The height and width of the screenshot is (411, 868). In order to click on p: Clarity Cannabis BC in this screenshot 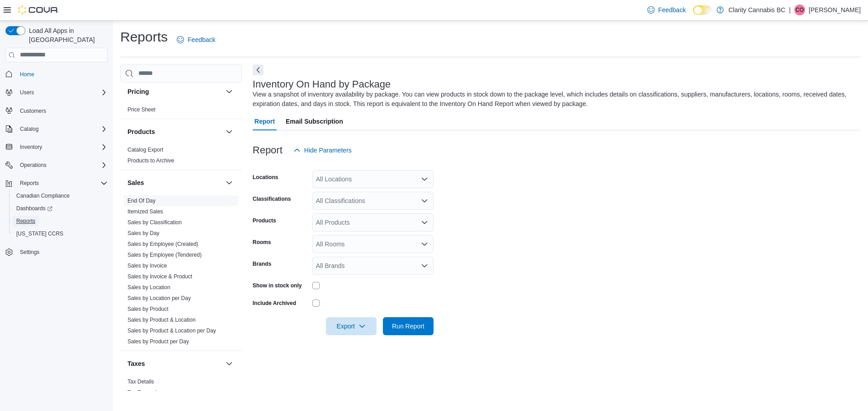, I will do `click(757, 10)`.